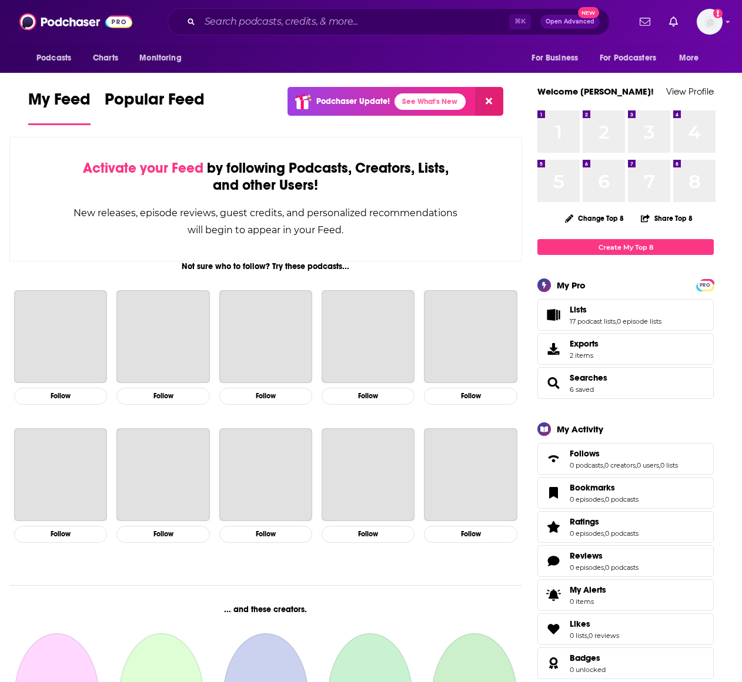  What do you see at coordinates (59, 107) in the screenshot?
I see `a: My Feed` at bounding box center [59, 107].